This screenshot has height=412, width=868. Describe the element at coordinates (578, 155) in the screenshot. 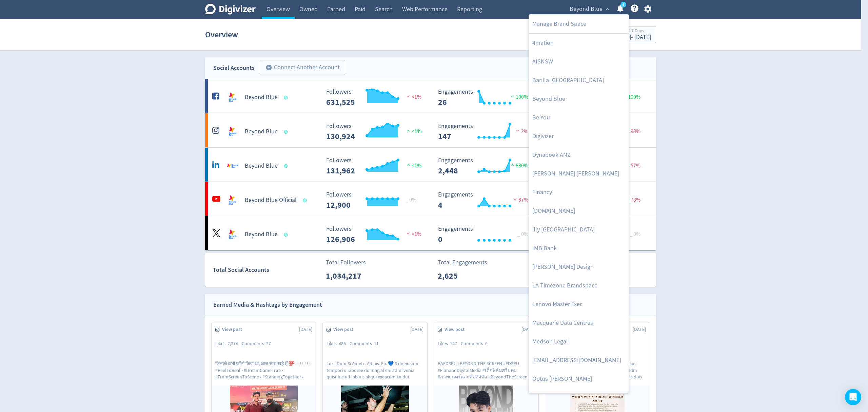

I see `a: Dynabook ANZ` at that location.